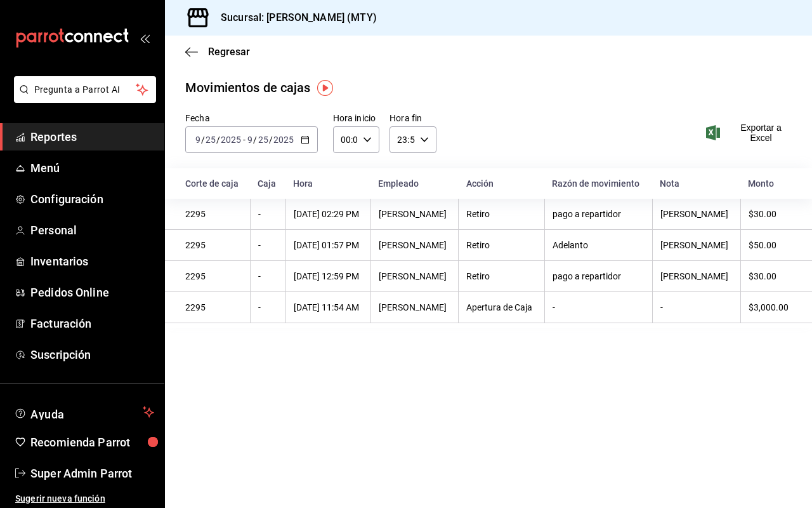  I want to click on span: Regresar, so click(229, 51).